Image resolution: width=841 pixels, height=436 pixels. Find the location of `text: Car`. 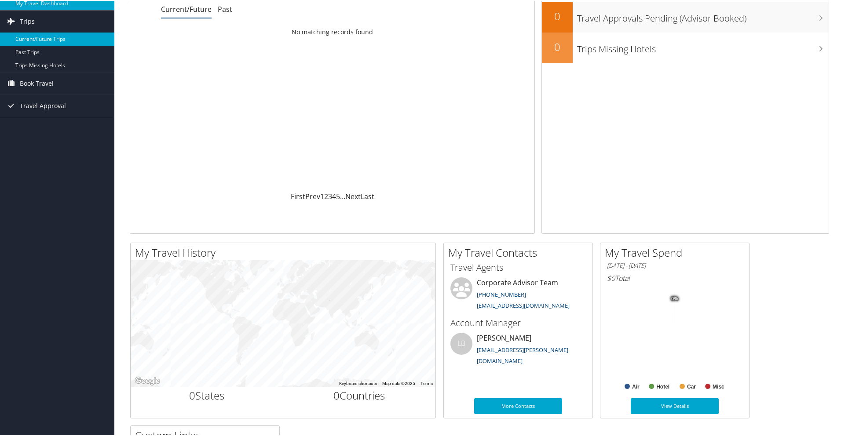

text: Car is located at coordinates (691, 386).